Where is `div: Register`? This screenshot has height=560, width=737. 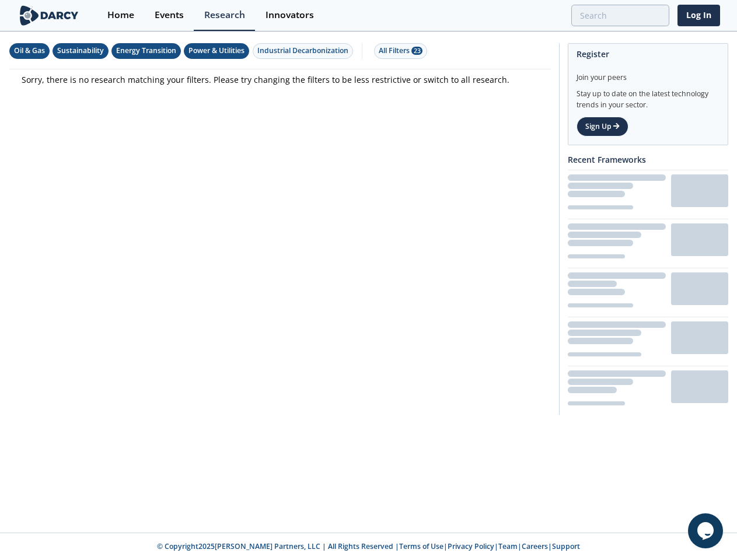 div: Register is located at coordinates (648, 54).